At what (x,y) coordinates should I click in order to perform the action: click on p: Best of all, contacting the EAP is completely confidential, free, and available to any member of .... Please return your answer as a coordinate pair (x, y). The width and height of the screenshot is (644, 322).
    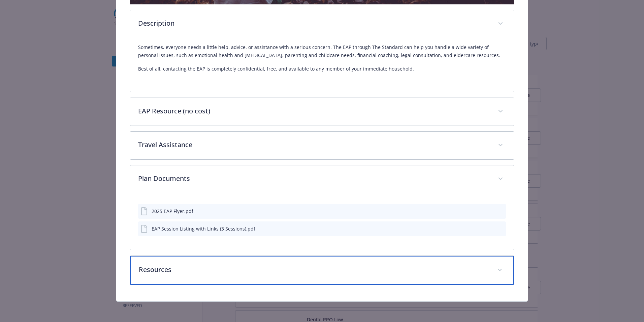
    Looking at the image, I should click on (322, 69).